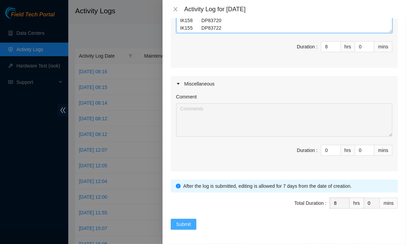  What do you see at coordinates (178, 186) in the screenshot?
I see `span: info-circle` at bounding box center [178, 186].